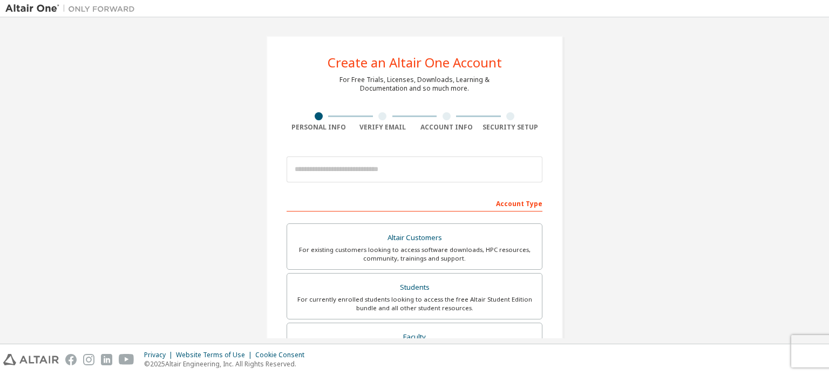 The image size is (829, 375). I want to click on img: Altair One, so click(73, 9).